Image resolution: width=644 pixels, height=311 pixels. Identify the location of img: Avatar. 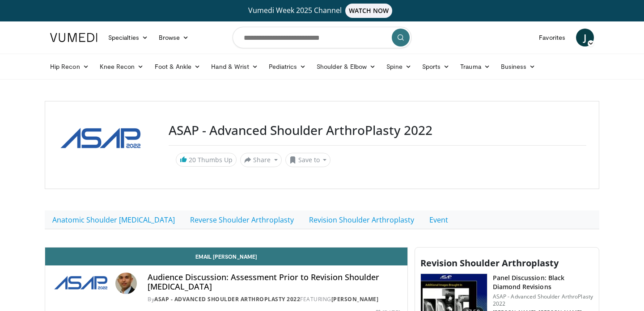
(126, 283).